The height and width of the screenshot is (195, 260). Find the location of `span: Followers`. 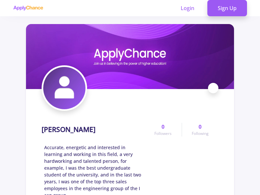

span: Followers is located at coordinates (163, 134).